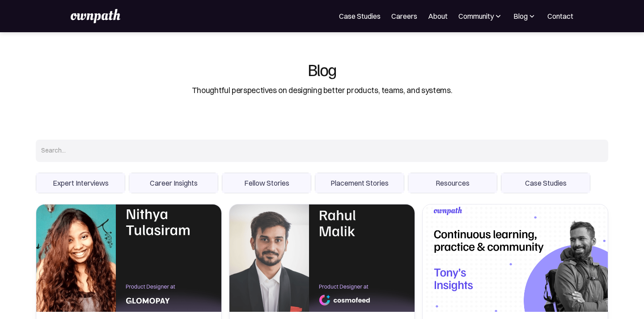  I want to click on div: 4 of 6, so click(359, 183).